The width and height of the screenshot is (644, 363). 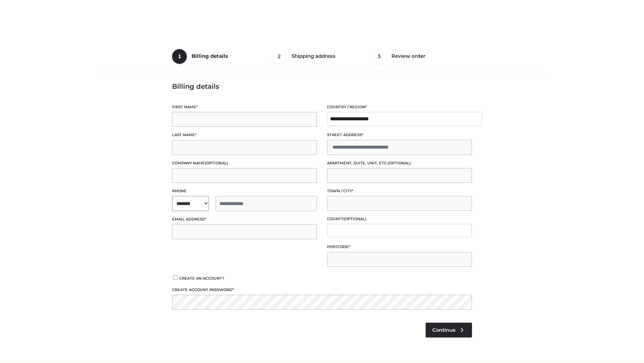 I want to click on span: 2, so click(x=279, y=57).